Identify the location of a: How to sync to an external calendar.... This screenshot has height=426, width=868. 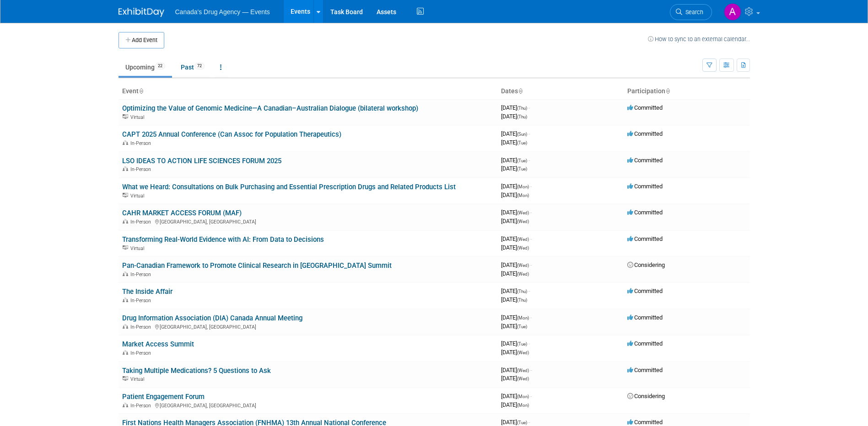
(698, 39).